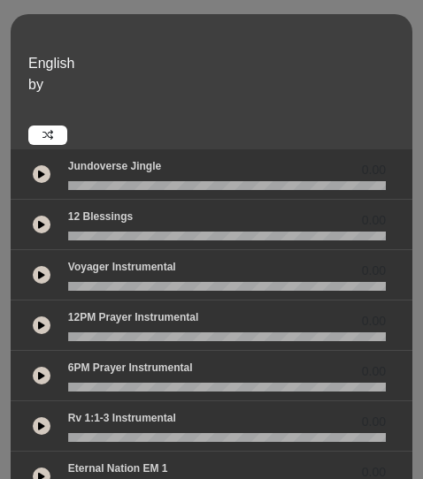  I want to click on p: English, so click(218, 64).